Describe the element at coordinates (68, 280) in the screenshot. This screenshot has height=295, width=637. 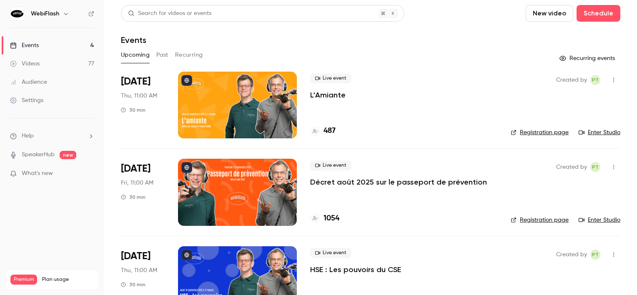
I see `span: Plan usage` at that location.